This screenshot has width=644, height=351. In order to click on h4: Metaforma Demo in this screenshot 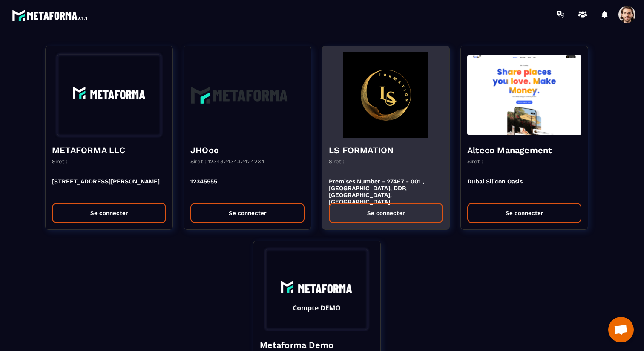, I will do `click(317, 345)`.